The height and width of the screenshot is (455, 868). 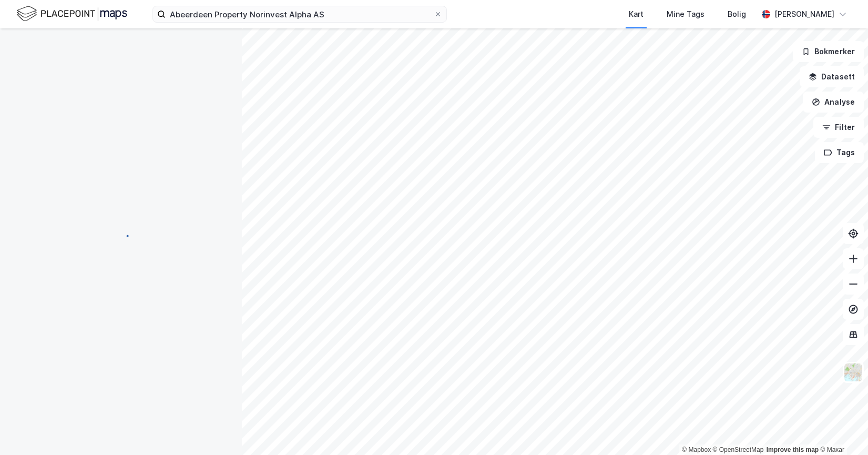 What do you see at coordinates (300, 14) in the screenshot?
I see `input: Søk på adresse, matrikkel, gårdeiere, leietakere eller personer` at bounding box center [300, 14].